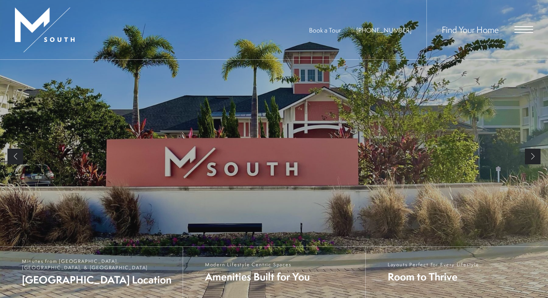 The width and height of the screenshot is (548, 298). Describe the element at coordinates (45, 30) in the screenshot. I see `img: MSouth` at that location.